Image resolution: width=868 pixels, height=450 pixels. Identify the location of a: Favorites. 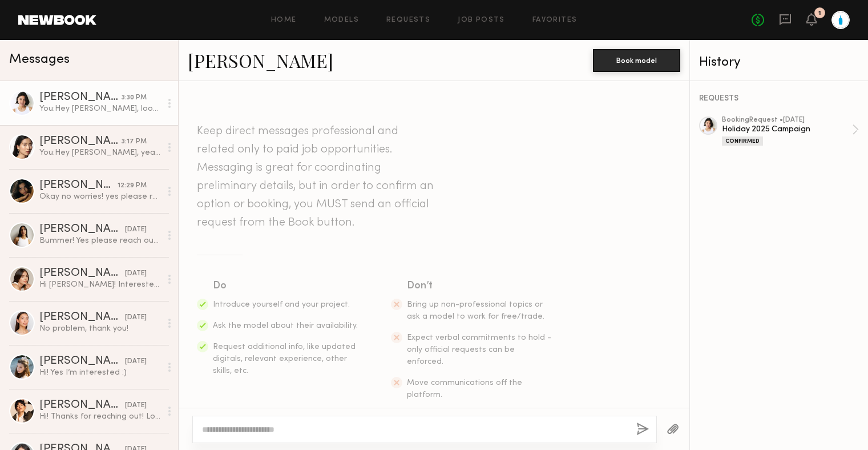
(554, 20).